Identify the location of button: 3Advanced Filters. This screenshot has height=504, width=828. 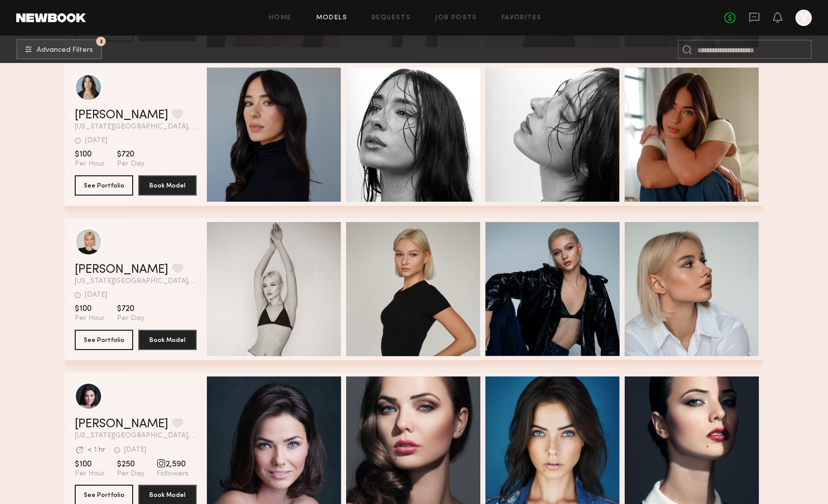
(59, 50).